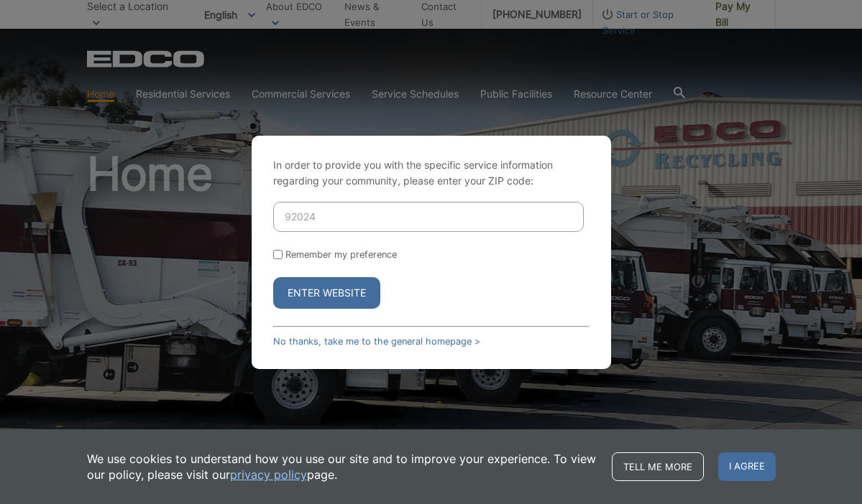  Describe the element at coordinates (431, 173) in the screenshot. I see `p: In order to provide you with the specific service information regarding your community, please en...` at that location.